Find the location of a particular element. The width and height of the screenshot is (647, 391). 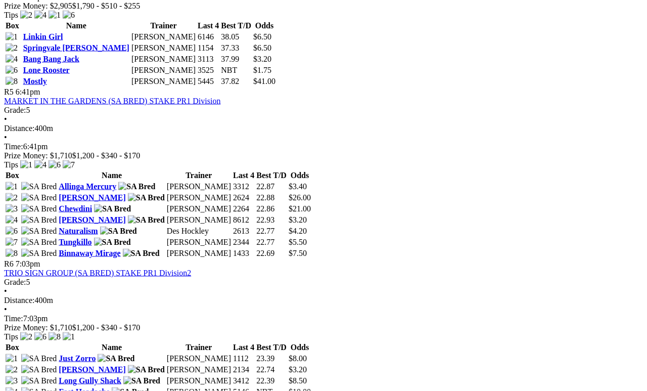

span: 7:03pm is located at coordinates (28, 264).